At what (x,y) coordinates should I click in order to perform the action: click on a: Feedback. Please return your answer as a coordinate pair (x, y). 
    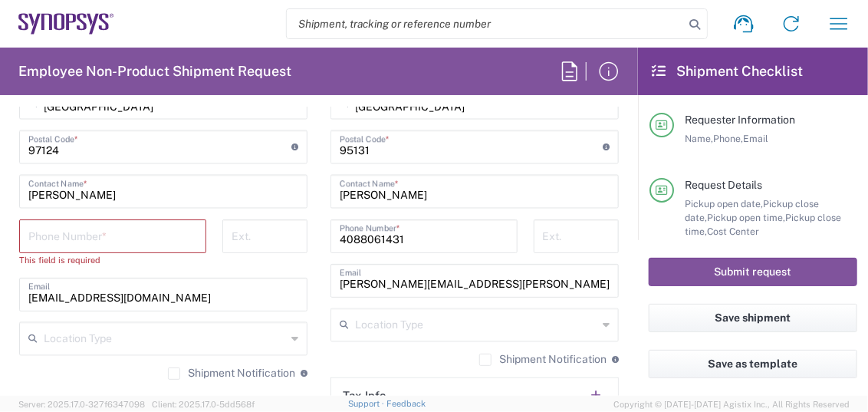
    Looking at the image, I should click on (406, 404).